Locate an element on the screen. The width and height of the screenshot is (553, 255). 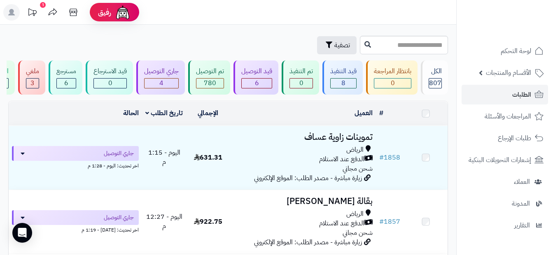
a: طلبات الإرجاع is located at coordinates (505, 138).